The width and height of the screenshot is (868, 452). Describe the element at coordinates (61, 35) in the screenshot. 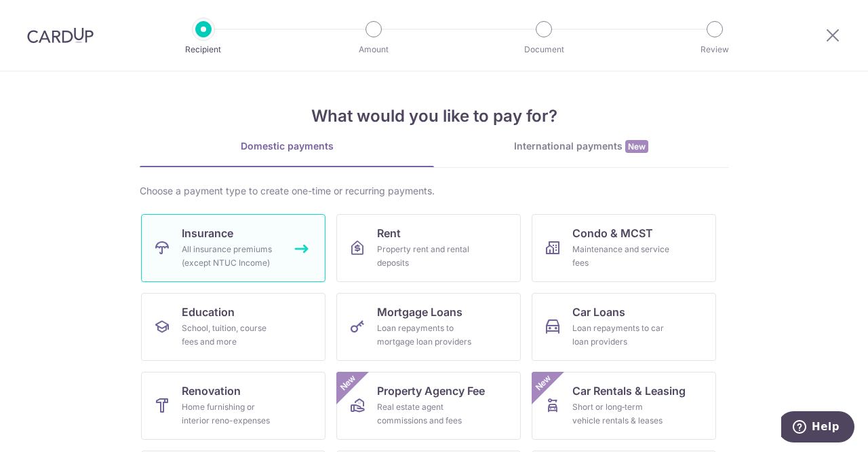

I see `img: CardUp` at that location.